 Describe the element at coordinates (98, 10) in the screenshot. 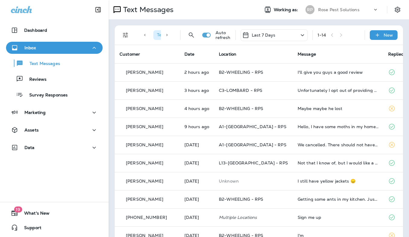

I see `button: Collapse Sidebar` at that location.